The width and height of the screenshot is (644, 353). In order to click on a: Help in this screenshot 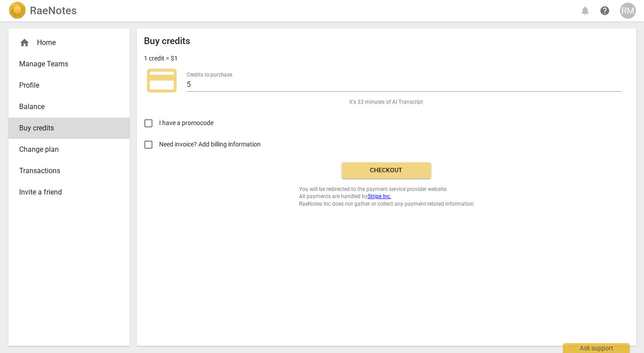, I will do `click(605, 11)`.